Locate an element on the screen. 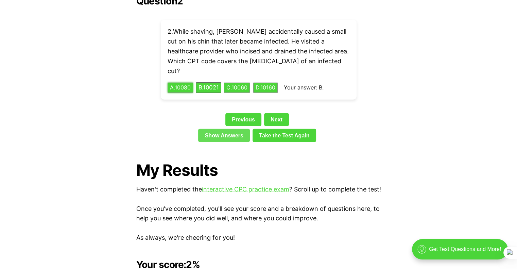 Image resolution: width=517 pixels, height=269 pixels. a: Show Answers is located at coordinates (224, 135).